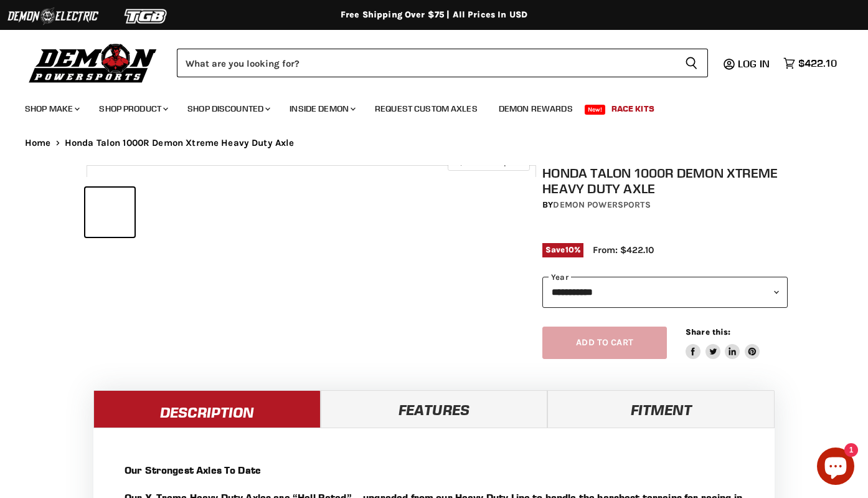 The image size is (868, 498). I want to click on a: Log in, so click(754, 64).